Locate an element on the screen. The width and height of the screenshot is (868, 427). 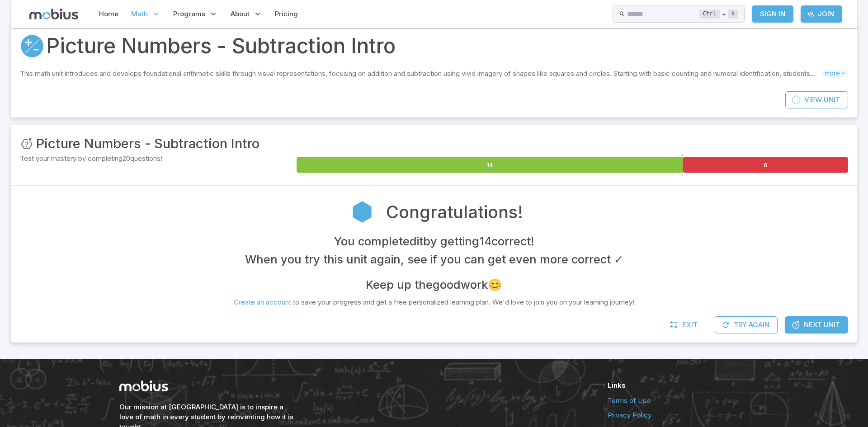
h4: You completed it by getting 14 correct ! is located at coordinates (434, 241).